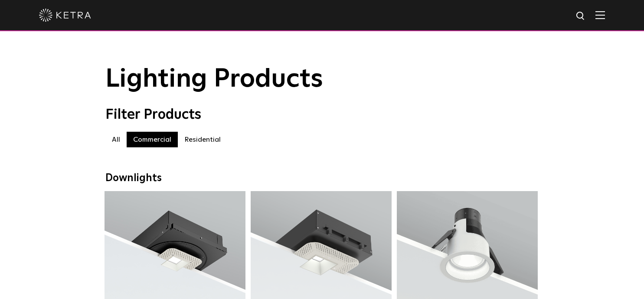 This screenshot has height=299, width=644. Describe the element at coordinates (116, 139) in the screenshot. I see `label: All` at that location.